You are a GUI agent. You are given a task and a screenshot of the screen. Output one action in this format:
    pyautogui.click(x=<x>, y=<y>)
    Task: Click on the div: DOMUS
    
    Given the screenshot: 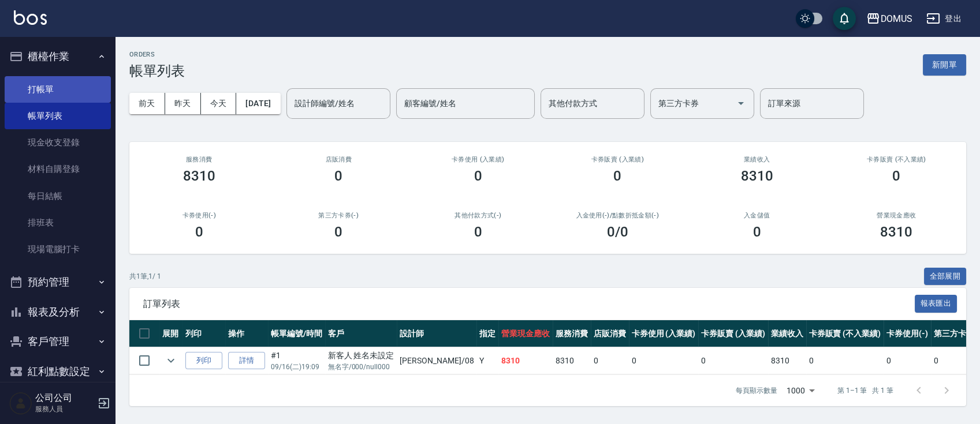 What is the action you would take?
    pyautogui.click(x=895, y=19)
    